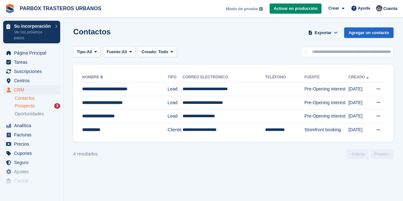 Image resolution: width=403 pixels, height=201 pixels. I want to click on a: Su incorporación Ver los próximos pasos, so click(32, 32).